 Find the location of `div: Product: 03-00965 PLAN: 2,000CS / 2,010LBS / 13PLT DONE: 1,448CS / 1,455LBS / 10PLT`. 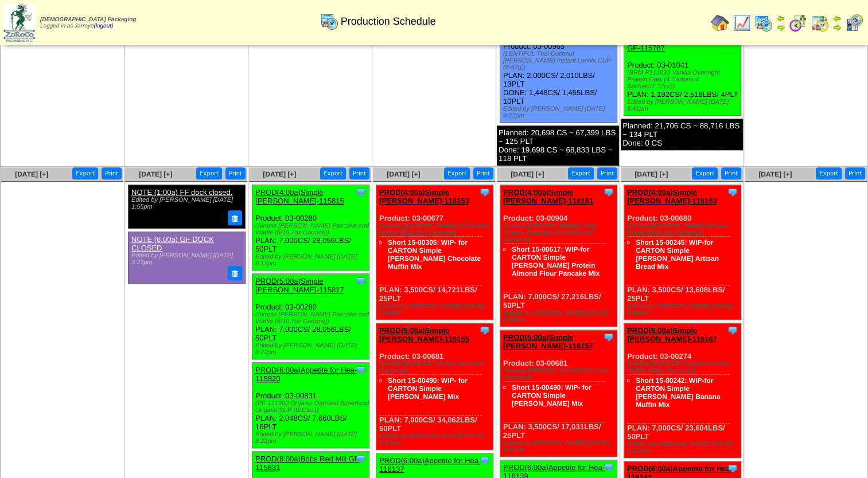

div: Product: 03-00965 PLAN: 2,000CS / 2,010LBS / 13PLT DONE: 1,448CS / 1,455LBS / 10PLT is located at coordinates (559, 67).